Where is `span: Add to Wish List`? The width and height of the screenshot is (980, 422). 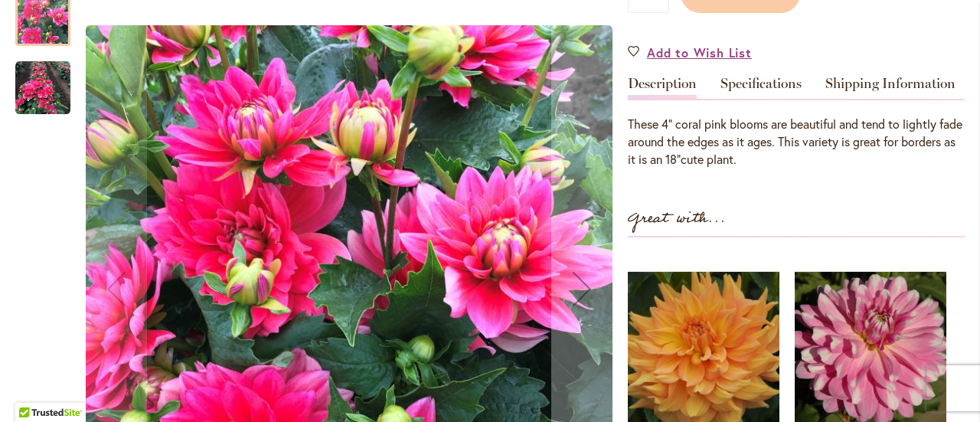 span: Add to Wish List is located at coordinates (699, 52).